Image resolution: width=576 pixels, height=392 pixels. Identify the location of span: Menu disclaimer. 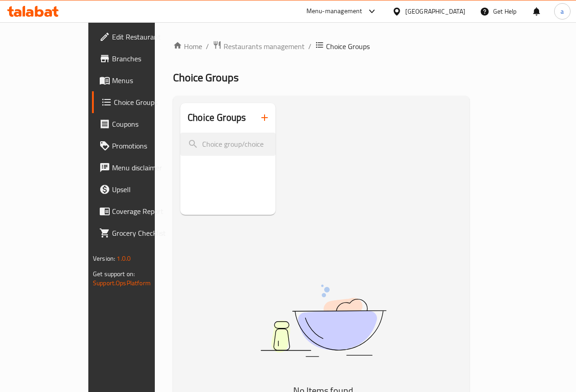
(145, 168).